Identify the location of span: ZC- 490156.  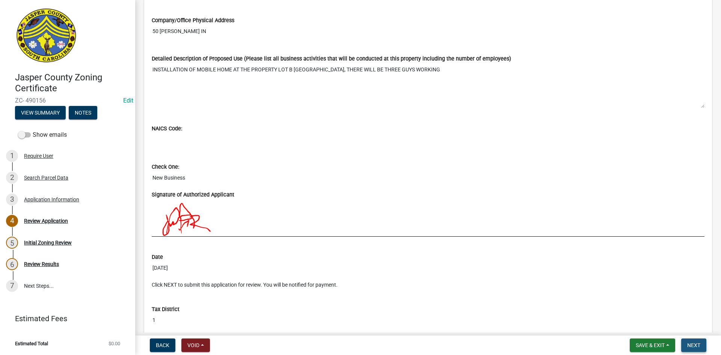
(68, 100).